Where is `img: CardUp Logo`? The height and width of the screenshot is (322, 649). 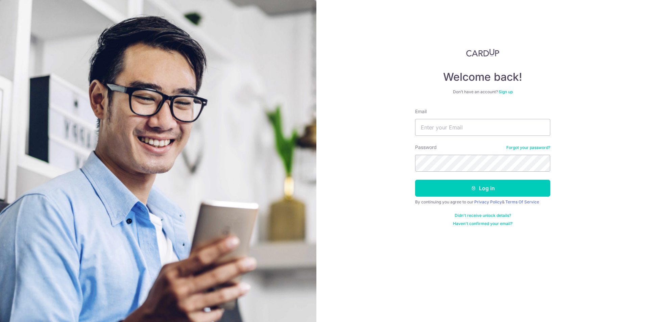 img: CardUp Logo is located at coordinates (483, 53).